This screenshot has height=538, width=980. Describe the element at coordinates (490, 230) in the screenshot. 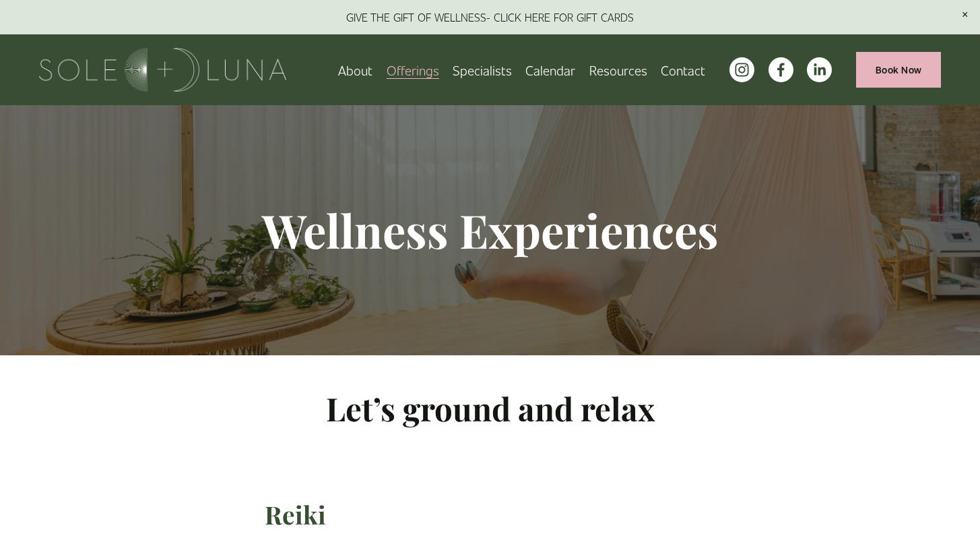

I see `h1: Wellness Experiences` at that location.